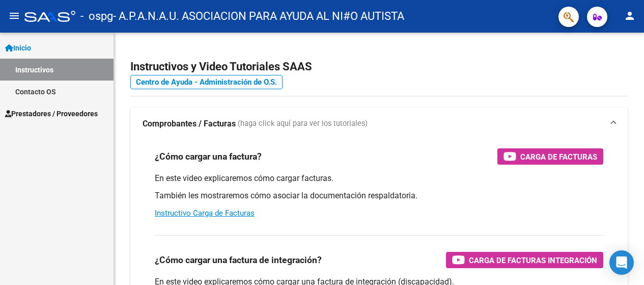 The height and width of the screenshot is (285, 644). I want to click on p: En este video explicaremos cómo cargar facturas., so click(379, 178).